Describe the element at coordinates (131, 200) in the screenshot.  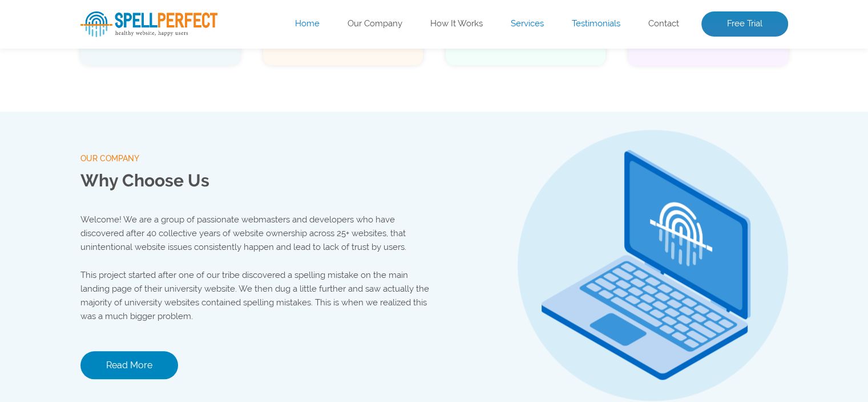
I see `button: Scan Website` at that location.